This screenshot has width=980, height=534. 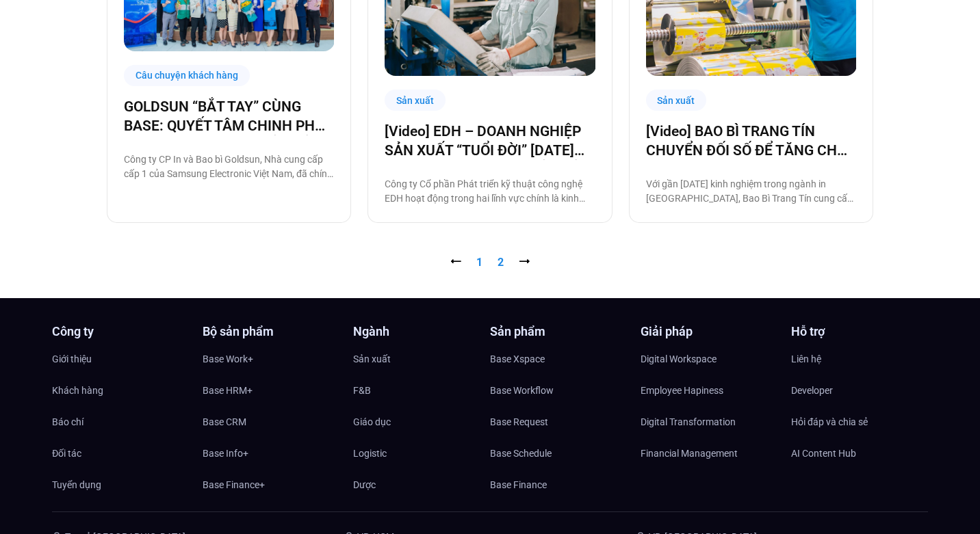 I want to click on span: Giáo dục, so click(x=371, y=422).